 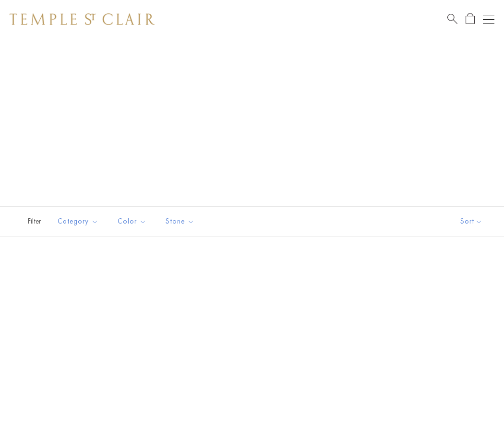 What do you see at coordinates (133, 221) in the screenshot?
I see `span: Color` at bounding box center [133, 221].